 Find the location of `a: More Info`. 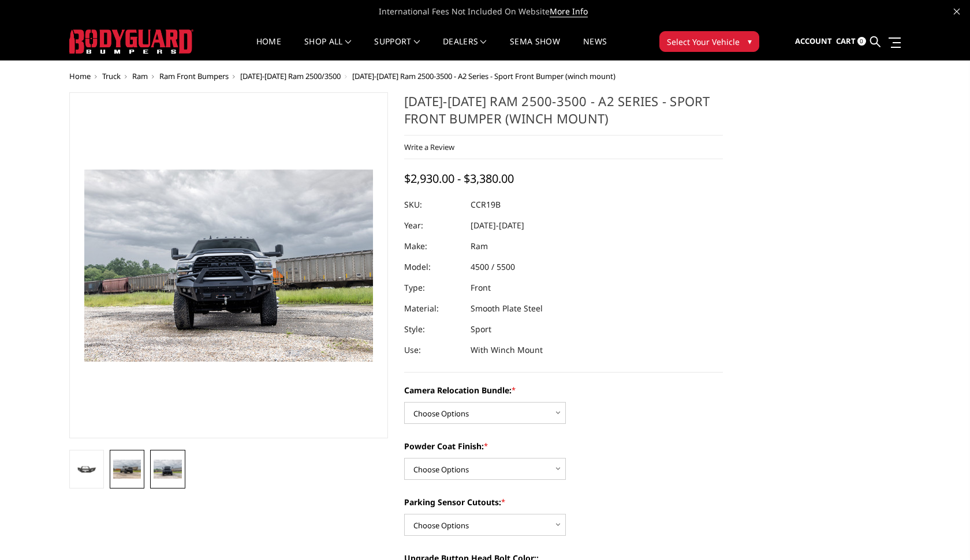

a: More Info is located at coordinates (569, 12).